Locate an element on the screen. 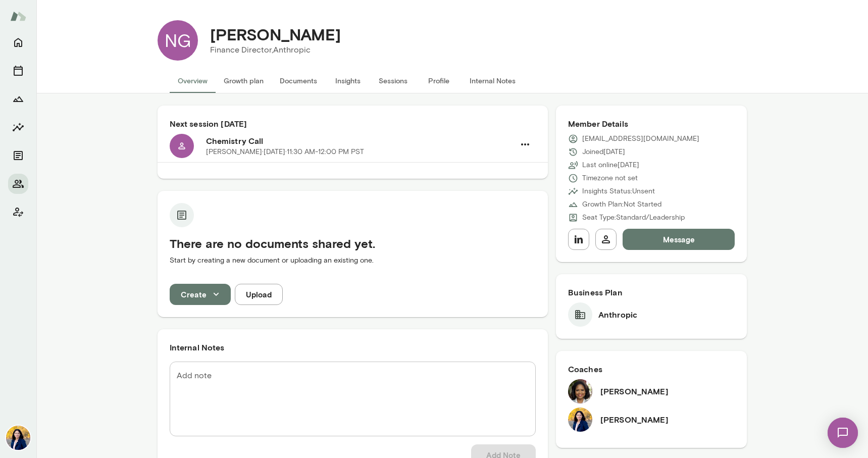  button: Members is located at coordinates (18, 184).